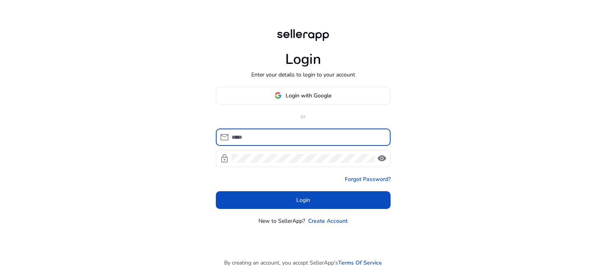 The image size is (606, 274). I want to click on a: Forgot Password?, so click(367, 179).